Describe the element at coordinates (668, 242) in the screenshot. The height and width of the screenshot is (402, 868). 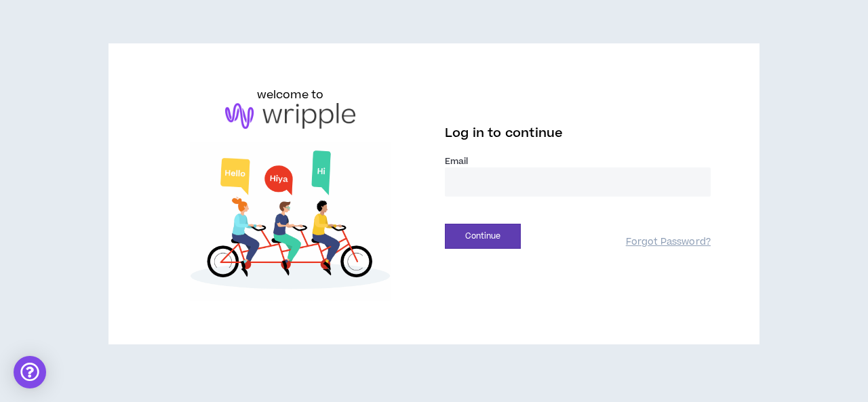
I see `a: Forgot Password?` at that location.